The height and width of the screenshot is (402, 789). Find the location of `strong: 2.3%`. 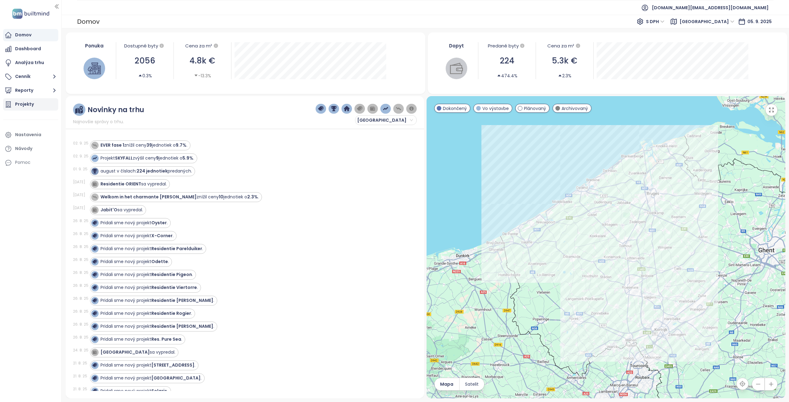

strong: 2.3% is located at coordinates (252, 197).